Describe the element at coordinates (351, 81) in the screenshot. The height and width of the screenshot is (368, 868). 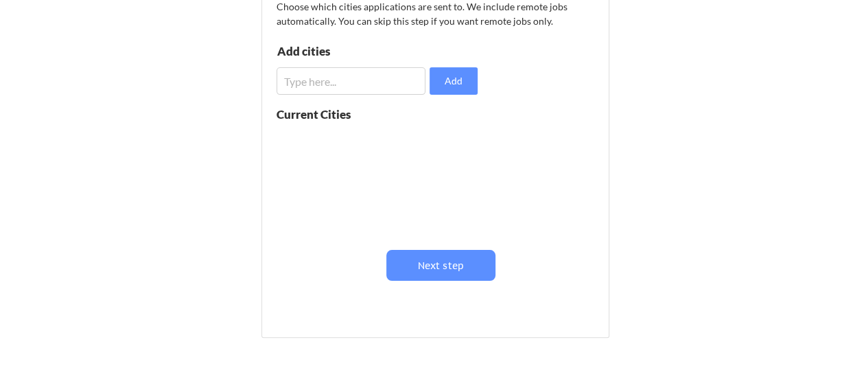
I see `input: Type here...` at that location.